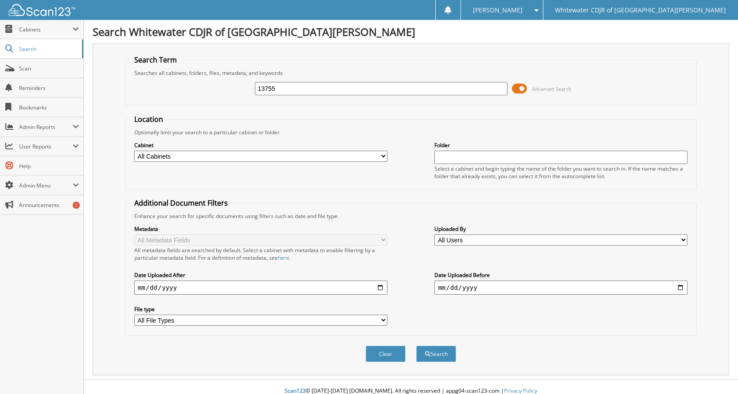 The height and width of the screenshot is (394, 738). Describe the element at coordinates (49, 205) in the screenshot. I see `span: Announcements` at that location.